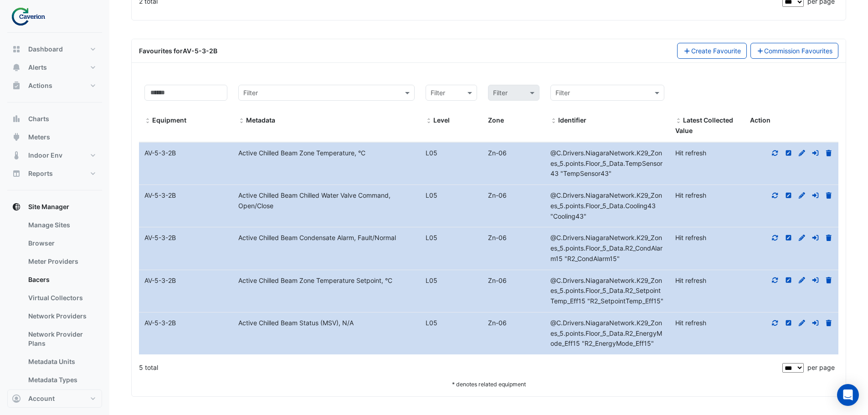  I want to click on span: Dashboard, so click(46, 49).